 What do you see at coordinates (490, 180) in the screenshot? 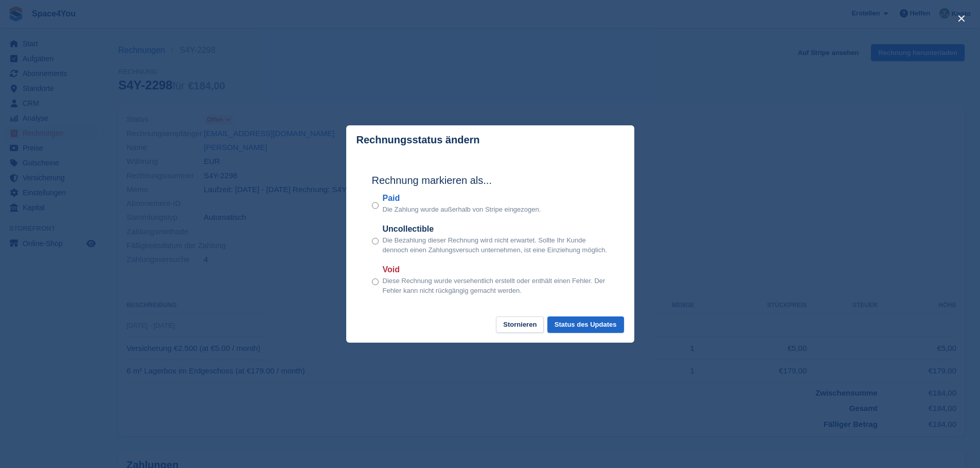
I see `h2: Rechnung markieren als...` at bounding box center [490, 180].